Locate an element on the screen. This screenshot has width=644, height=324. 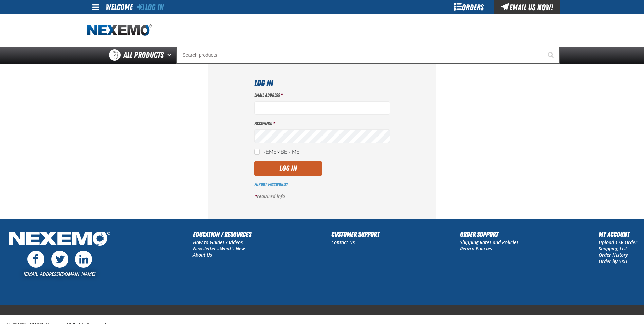
a: Forgot Password? is located at coordinates (271, 185).